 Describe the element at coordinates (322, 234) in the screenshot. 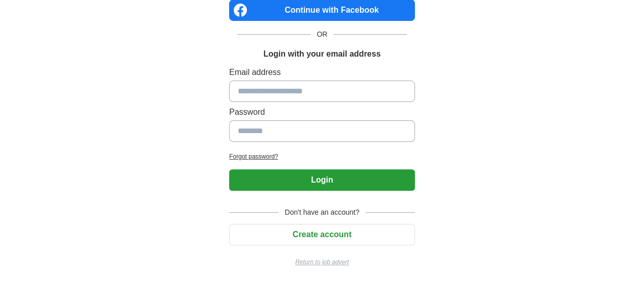

I see `button: Create account` at that location.